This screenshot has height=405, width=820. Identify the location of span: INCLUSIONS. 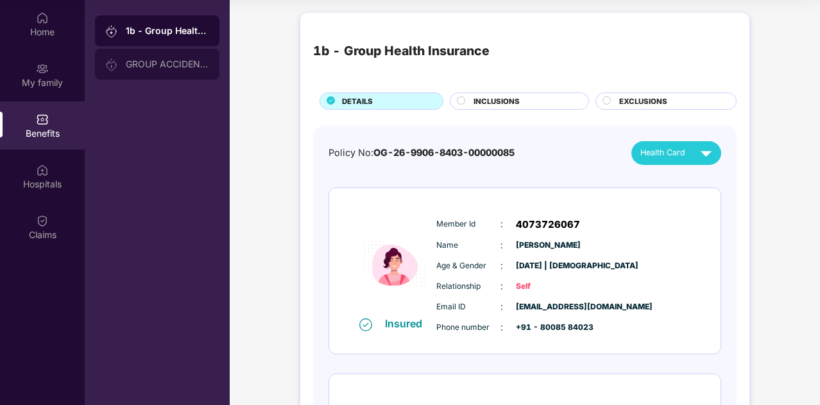
(496, 101).